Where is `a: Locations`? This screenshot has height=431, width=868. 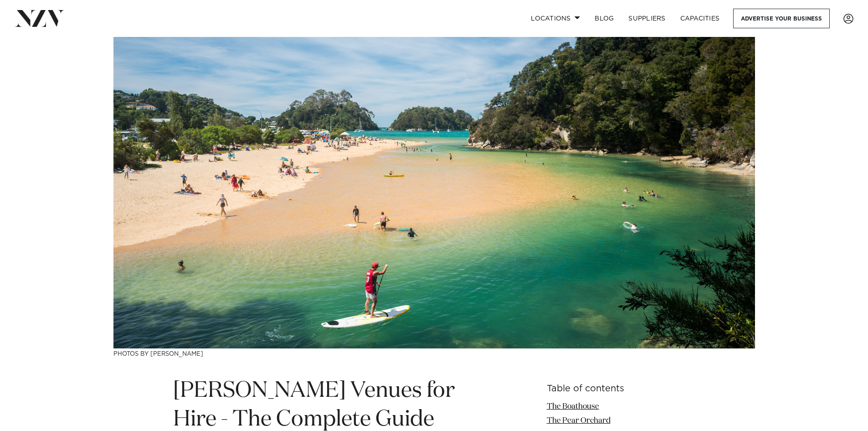
a: Locations is located at coordinates (556, 18).